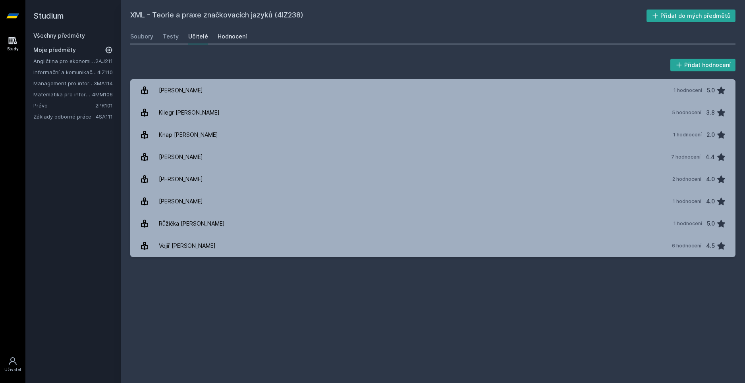  I want to click on a: Přidat hodnocení, so click(703, 65).